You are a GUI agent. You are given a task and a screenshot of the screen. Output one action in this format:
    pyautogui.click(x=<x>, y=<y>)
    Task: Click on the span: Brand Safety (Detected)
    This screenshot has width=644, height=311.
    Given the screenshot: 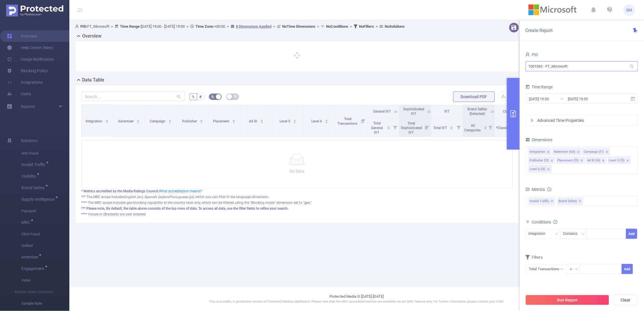 What is the action you would take?
    pyautogui.click(x=478, y=111)
    